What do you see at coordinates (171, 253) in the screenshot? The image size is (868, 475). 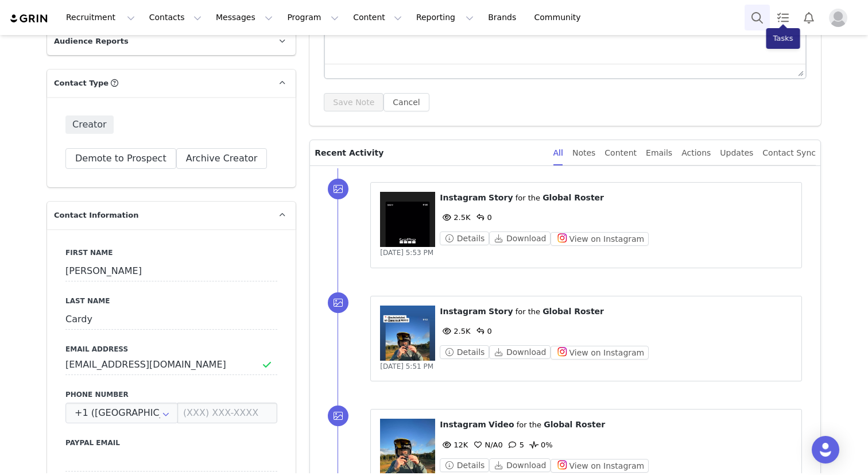 I see `label: First Name` at bounding box center [171, 253].